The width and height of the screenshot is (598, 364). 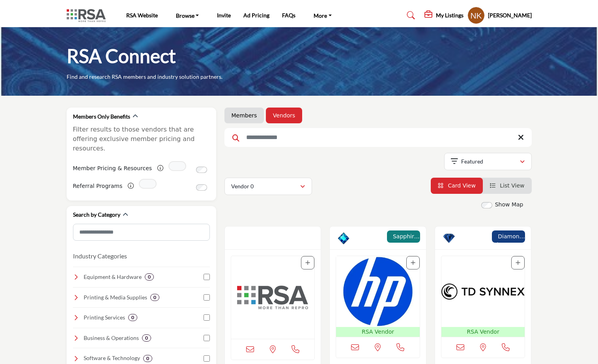 I want to click on a: View Card, so click(x=457, y=186).